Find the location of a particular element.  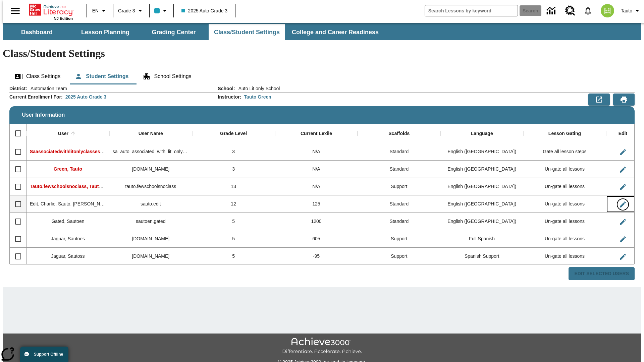

span: NJ Edition is located at coordinates (63, 18).